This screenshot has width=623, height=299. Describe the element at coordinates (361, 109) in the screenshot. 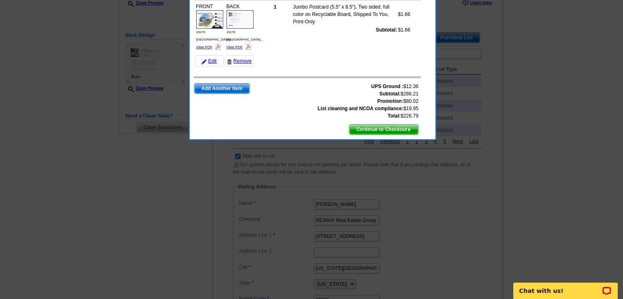

I see `strong: List cleaning and NCOA compliance:` at that location.